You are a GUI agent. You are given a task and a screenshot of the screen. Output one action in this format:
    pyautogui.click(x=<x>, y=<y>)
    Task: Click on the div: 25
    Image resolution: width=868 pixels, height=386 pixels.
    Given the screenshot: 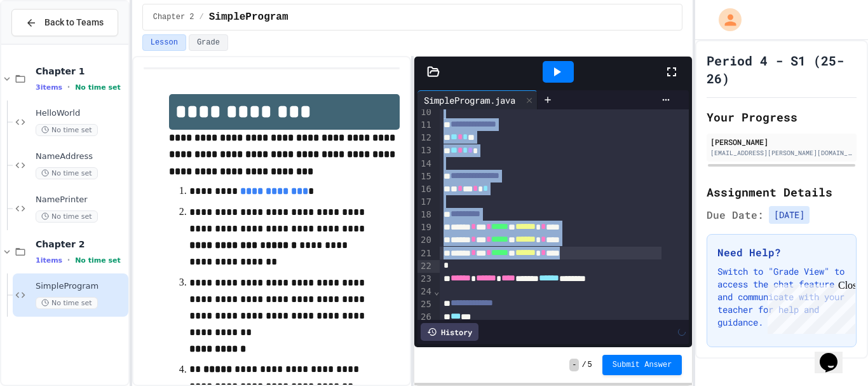 What is the action you would take?
    pyautogui.click(x=425, y=304)
    